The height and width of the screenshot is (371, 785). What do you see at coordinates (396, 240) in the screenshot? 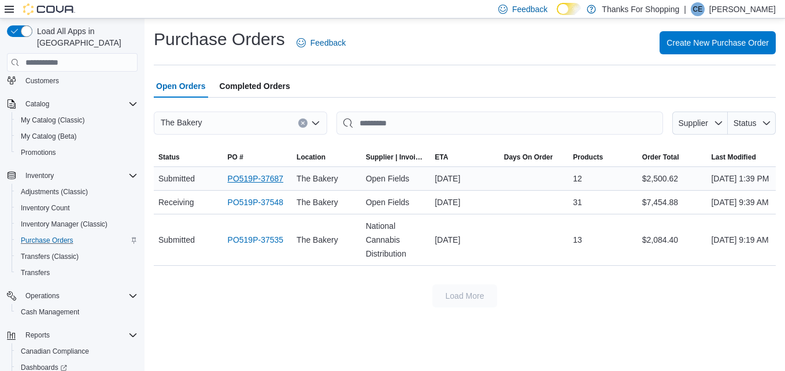
I see `div: National Cannabis Distribution` at bounding box center [396, 240].